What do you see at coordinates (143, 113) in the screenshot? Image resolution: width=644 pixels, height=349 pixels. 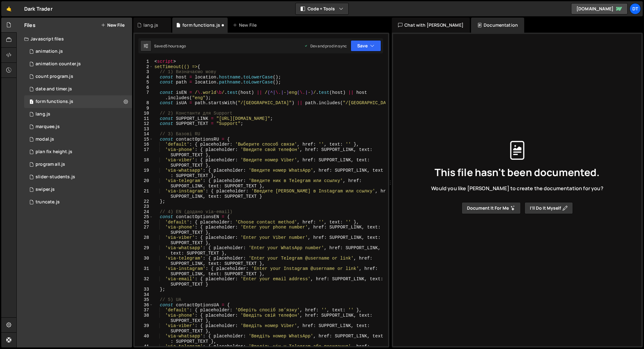 I see `div: 10` at bounding box center [143, 113].